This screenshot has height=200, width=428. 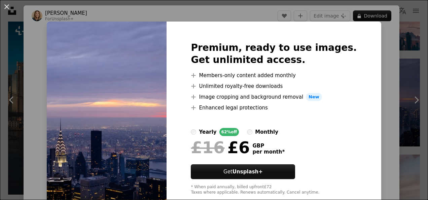 What do you see at coordinates (268, 146) in the screenshot?
I see `span: GBP` at bounding box center [268, 146].